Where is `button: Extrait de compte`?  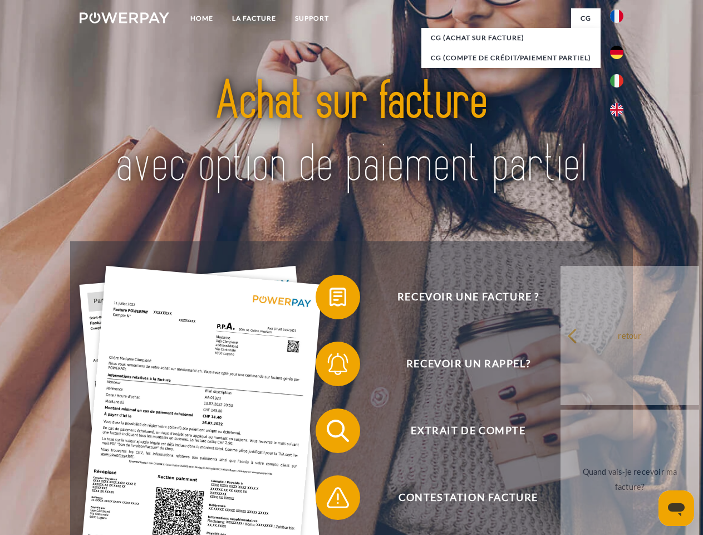
button: Extrait de compte is located at coordinates (461, 431).